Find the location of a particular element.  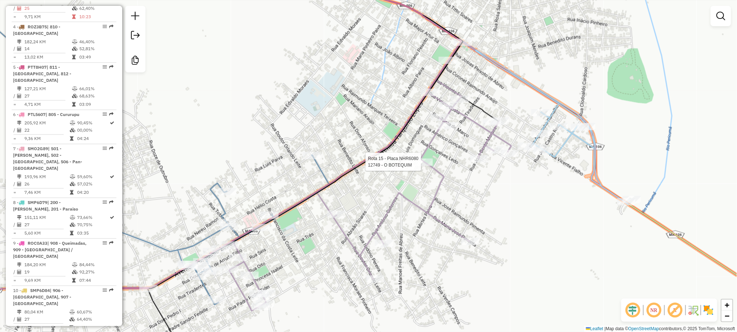

td: 52,81% is located at coordinates (96, 49).